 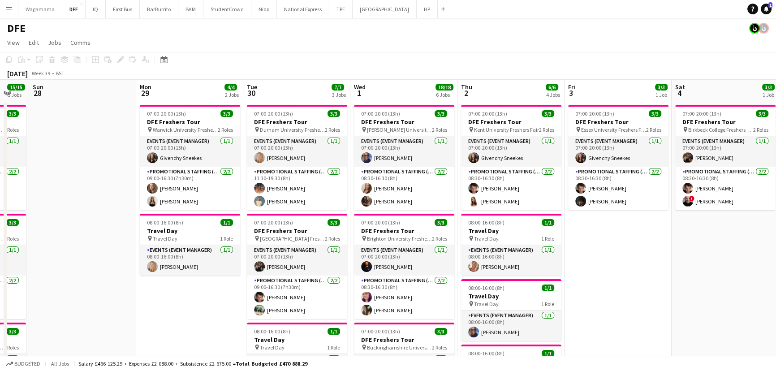 What do you see at coordinates (552, 87) in the screenshot?
I see `span: 6/6` at bounding box center [552, 87].